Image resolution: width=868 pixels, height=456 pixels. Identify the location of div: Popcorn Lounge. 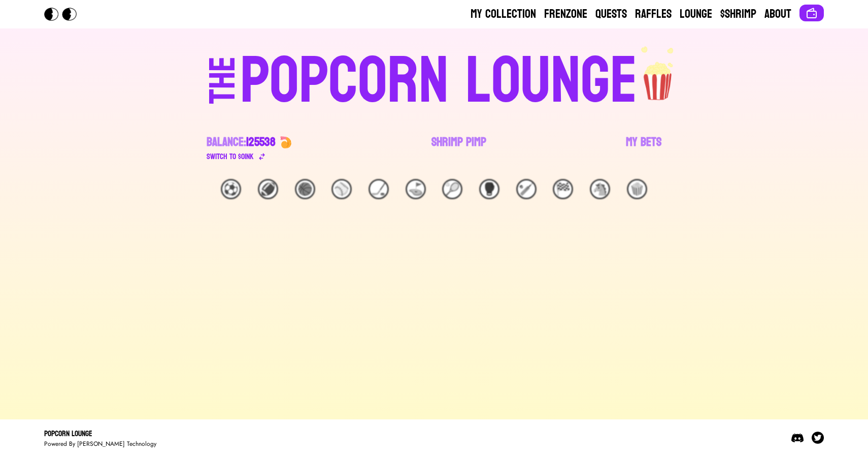
(100, 434).